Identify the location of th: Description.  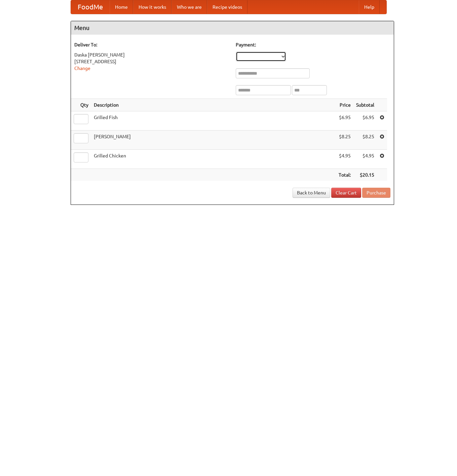
(213, 105).